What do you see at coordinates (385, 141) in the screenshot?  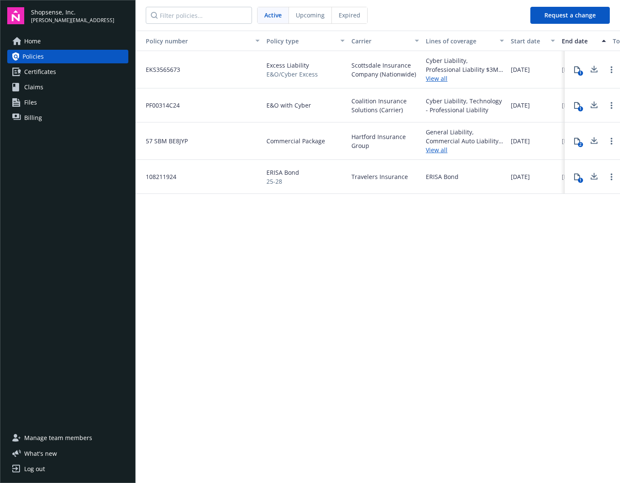 I see `span: Hartford Insurance Group` at bounding box center [385, 141].